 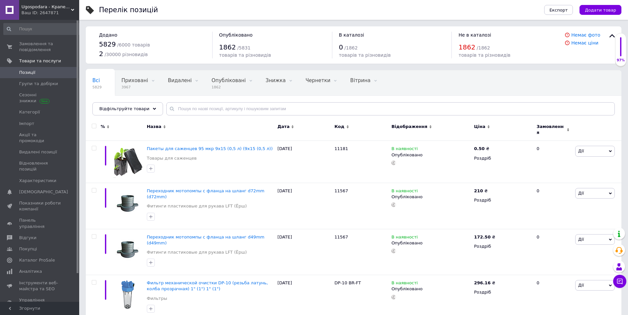 What do you see at coordinates (620, 281) in the screenshot?
I see `button: Чат з покупцем` at bounding box center [620, 281].